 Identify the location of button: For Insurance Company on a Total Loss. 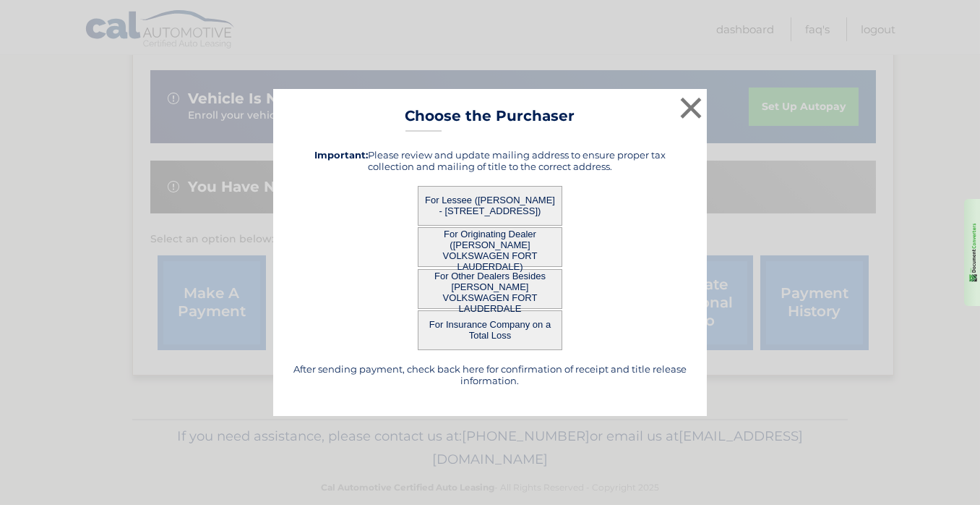
(490, 329).